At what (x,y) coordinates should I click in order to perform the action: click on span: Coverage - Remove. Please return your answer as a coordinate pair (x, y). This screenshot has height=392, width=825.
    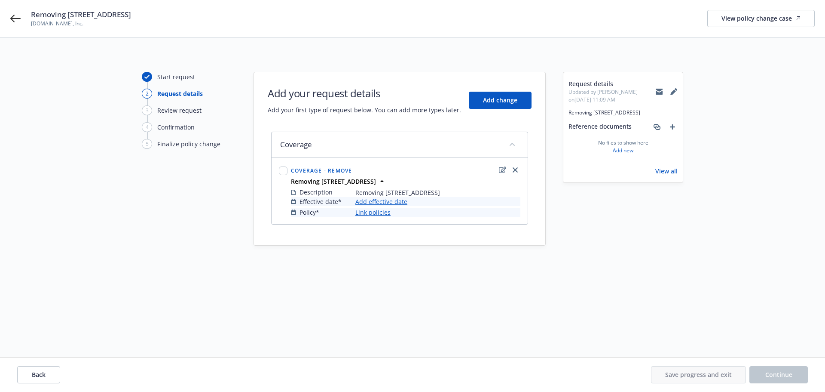
    Looking at the image, I should click on (322, 170).